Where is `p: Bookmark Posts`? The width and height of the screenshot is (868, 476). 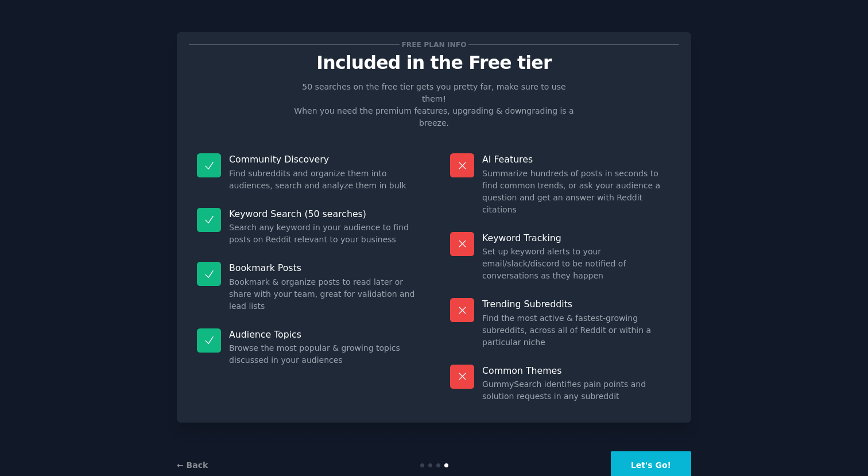
p: Bookmark Posts is located at coordinates (323, 267).